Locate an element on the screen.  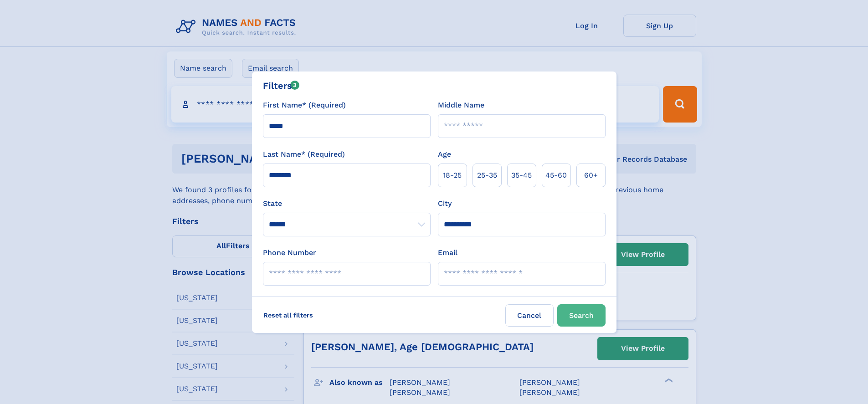
span: 35‑45 is located at coordinates (521, 175).